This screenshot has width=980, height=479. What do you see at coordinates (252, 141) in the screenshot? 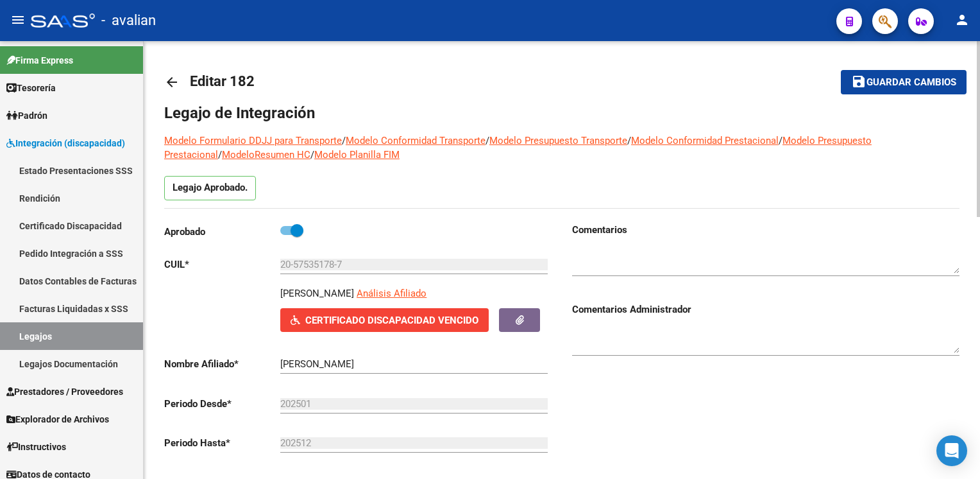
I see `a: Modelo Formulario DDJJ para Transporte` at bounding box center [252, 141].